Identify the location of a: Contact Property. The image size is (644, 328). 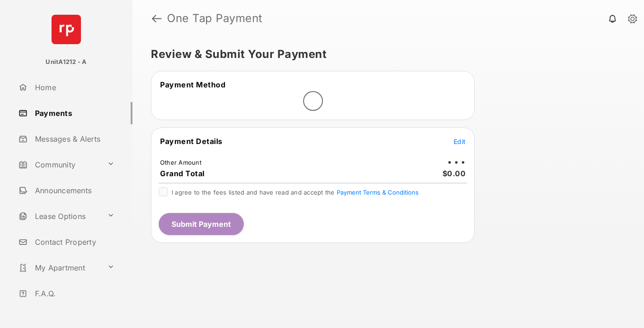
(74, 242).